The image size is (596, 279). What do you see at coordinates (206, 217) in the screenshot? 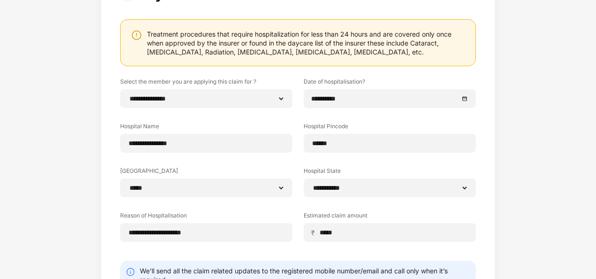
I see `label: Reason of Hospitalisation` at bounding box center [206, 217].